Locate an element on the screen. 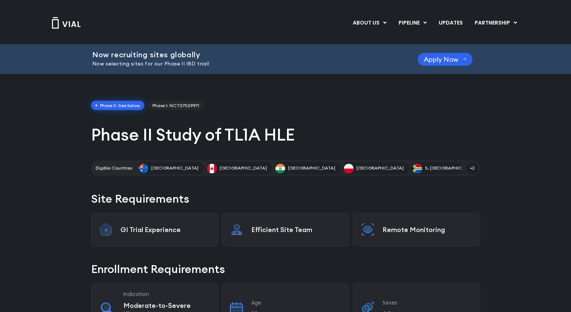 The image size is (571, 312). h2: Site Requirements is located at coordinates (285, 198).